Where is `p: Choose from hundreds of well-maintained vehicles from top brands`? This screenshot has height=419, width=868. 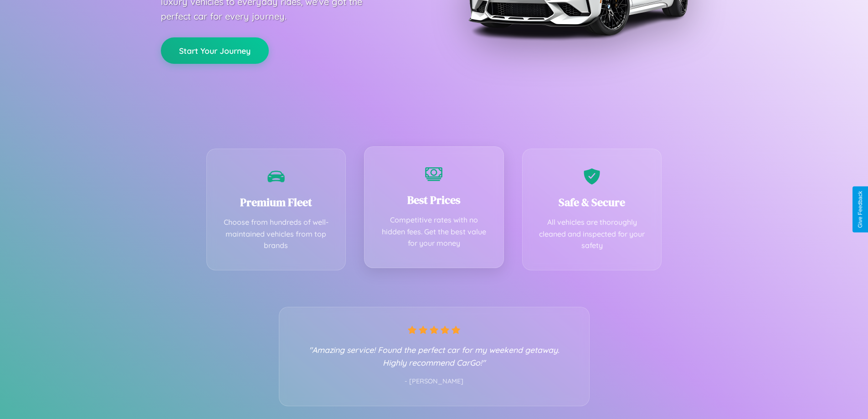
p: Choose from hundreds of well-maintained vehicles from top brands is located at coordinates (276, 234).